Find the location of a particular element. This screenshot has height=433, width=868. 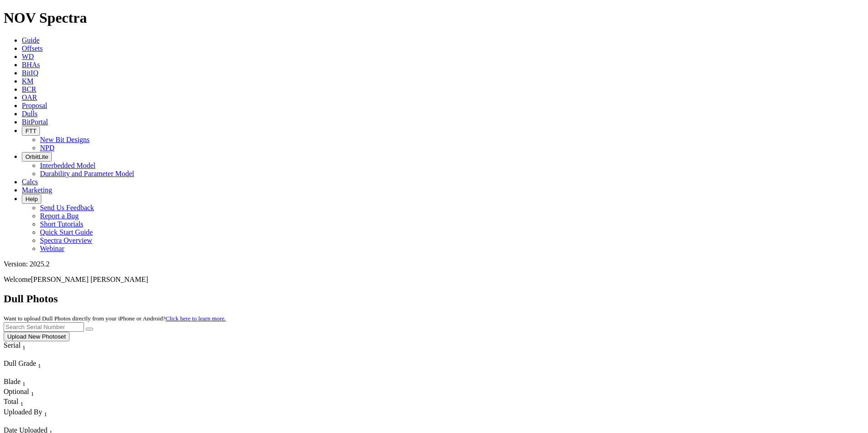

span: Dull Grade is located at coordinates (20, 363).